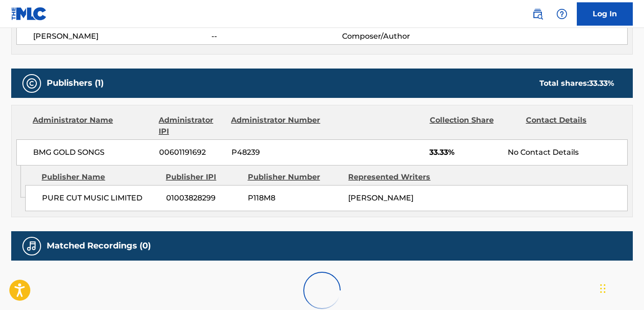  What do you see at coordinates (100, 198) in the screenshot?
I see `span: PURE CUT MUSIC LIMITED` at bounding box center [100, 198].